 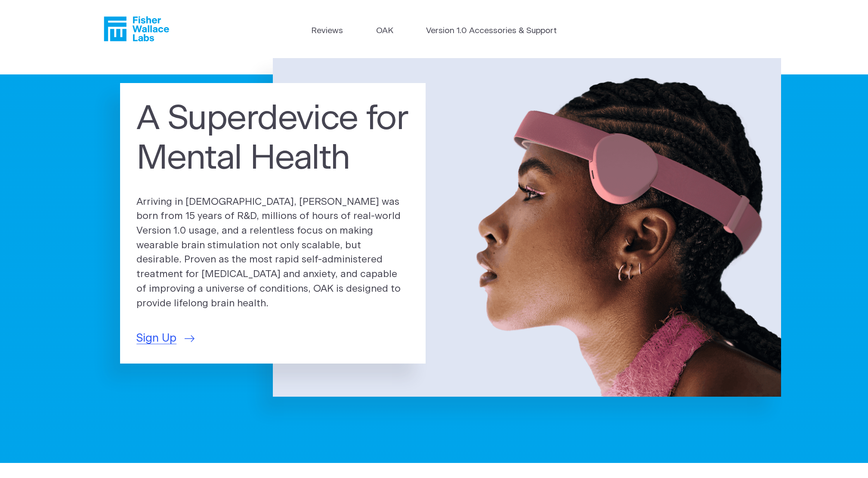 What do you see at coordinates (327, 31) in the screenshot?
I see `a: Reviews` at bounding box center [327, 31].